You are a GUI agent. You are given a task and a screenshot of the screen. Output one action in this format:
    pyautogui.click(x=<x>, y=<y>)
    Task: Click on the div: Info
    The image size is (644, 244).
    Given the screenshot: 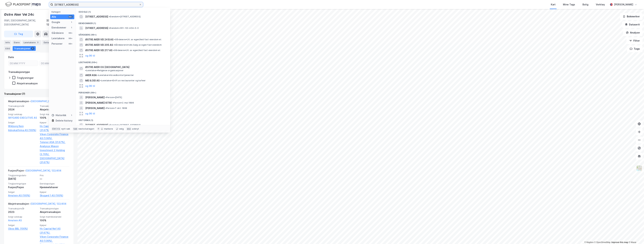 What is the action you would take?
    pyautogui.click(x=8, y=43)
    